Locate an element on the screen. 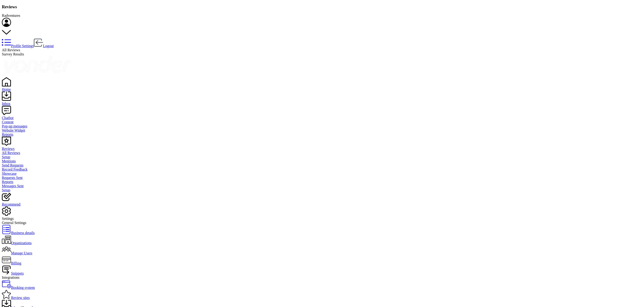  a: Showcase is located at coordinates (322, 173).